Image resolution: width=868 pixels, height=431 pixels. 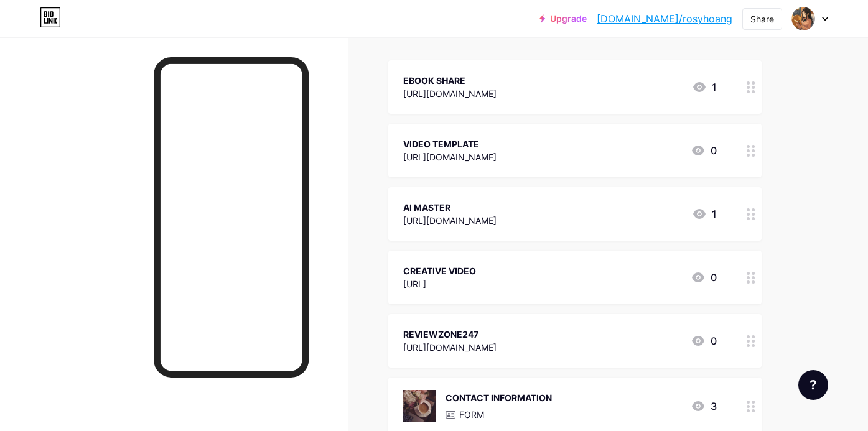 I want to click on div: CREATIVE VIDEO, so click(x=439, y=270).